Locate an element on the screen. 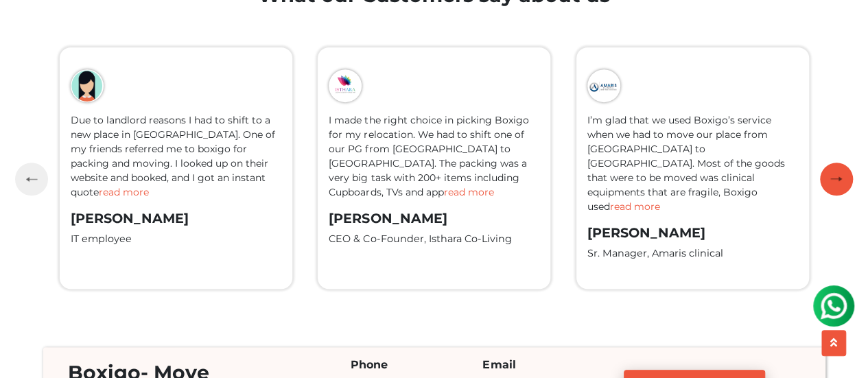 This screenshot has width=868, height=378. h6: Phone is located at coordinates (369, 364).